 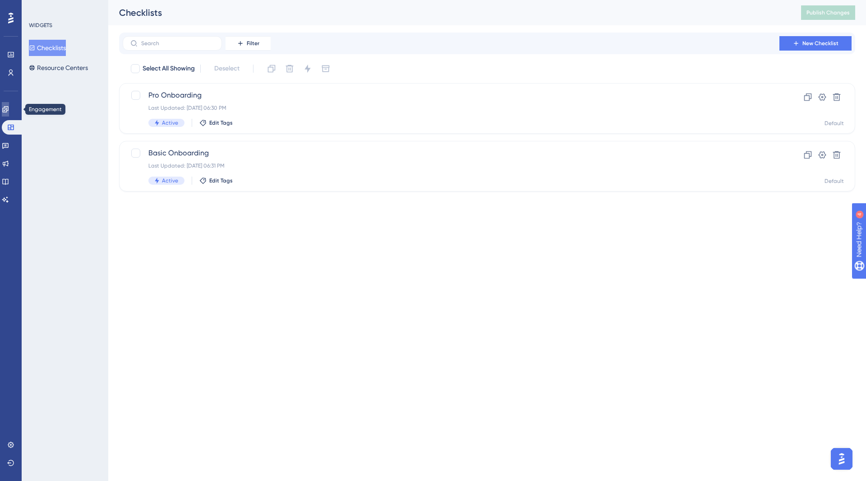 What do you see at coordinates (451, 153) in the screenshot?
I see `span: Basic Onboarding` at bounding box center [451, 153].